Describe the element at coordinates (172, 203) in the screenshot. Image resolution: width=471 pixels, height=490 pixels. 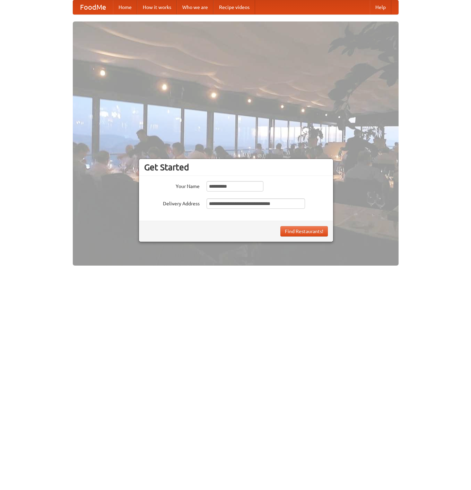
I see `label: Delivery Address` at that location.